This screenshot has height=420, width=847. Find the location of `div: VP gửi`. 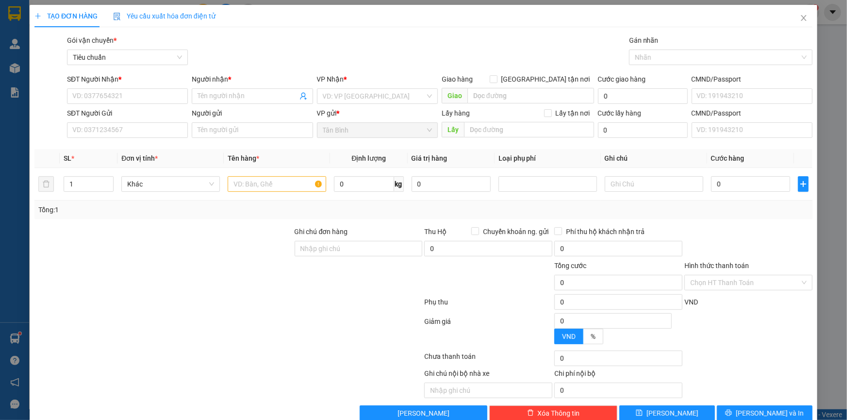

div: VP gửi is located at coordinates (377, 113).